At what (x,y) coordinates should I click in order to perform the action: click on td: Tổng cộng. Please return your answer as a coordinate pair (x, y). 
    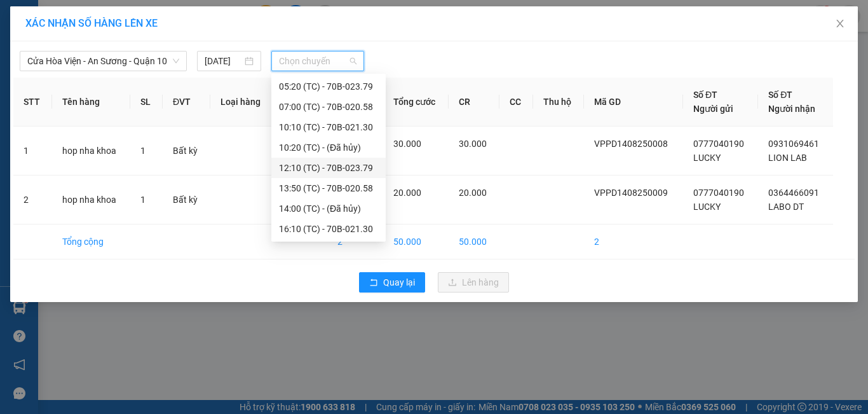
    Looking at the image, I should click on (91, 242).